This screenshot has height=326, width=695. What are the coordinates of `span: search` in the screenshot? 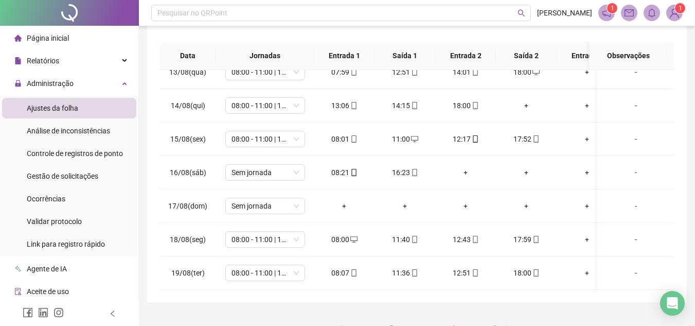 It's located at (521, 13).